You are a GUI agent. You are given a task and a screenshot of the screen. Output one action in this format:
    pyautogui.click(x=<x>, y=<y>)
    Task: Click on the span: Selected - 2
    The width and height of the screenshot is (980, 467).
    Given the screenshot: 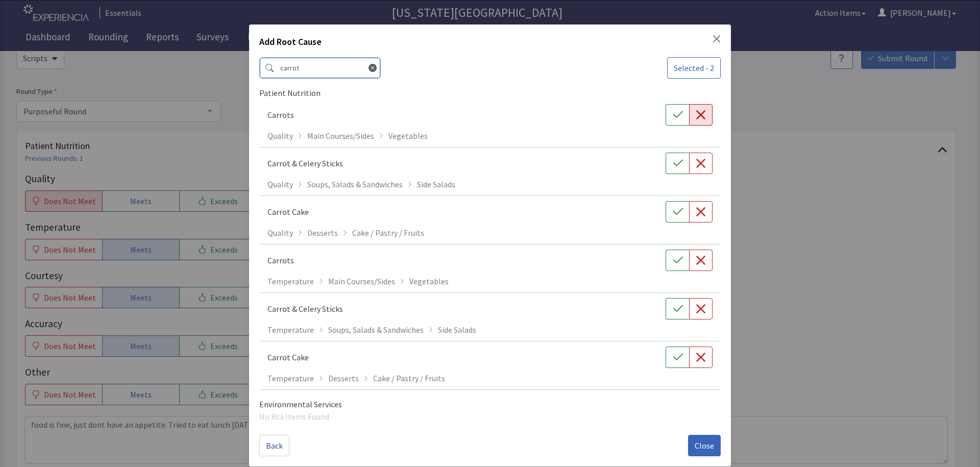 What is the action you would take?
    pyautogui.click(x=694, y=68)
    